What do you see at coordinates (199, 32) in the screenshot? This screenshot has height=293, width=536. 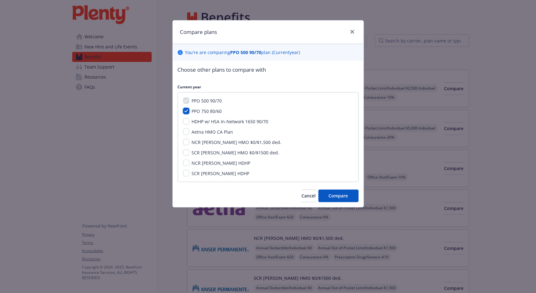 I see `h1: Compare plans` at bounding box center [199, 32].